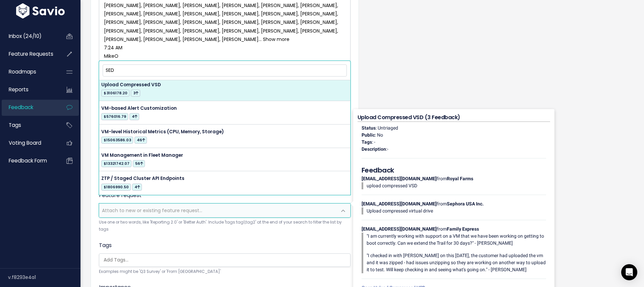  I want to click on strong: Public, so click(368, 135).